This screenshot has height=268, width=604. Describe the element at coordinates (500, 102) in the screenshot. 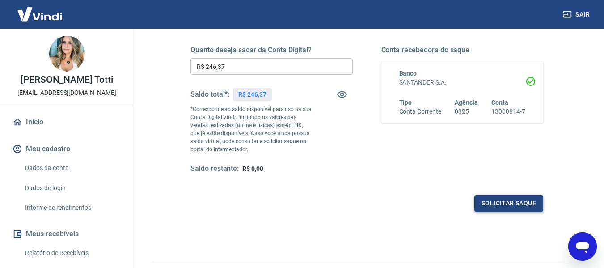

I see `span: Conta` at that location.